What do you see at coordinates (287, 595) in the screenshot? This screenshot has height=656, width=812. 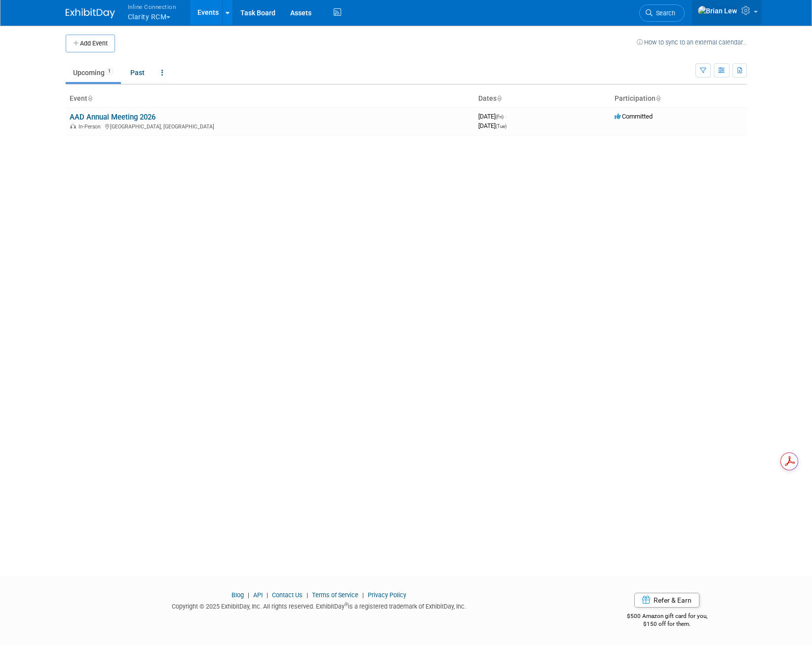 I see `a: Contact Us` at bounding box center [287, 595].